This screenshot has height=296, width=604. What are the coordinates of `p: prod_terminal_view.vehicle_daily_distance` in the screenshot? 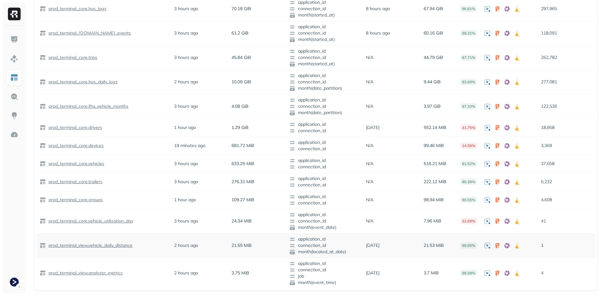 It's located at (90, 245).